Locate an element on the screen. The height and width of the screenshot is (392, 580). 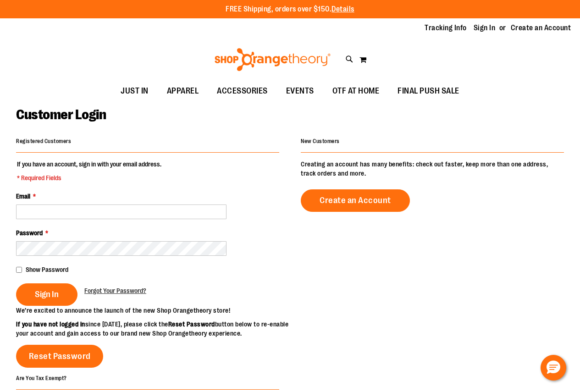
a: Forgot Your Password? is located at coordinates (115, 291).